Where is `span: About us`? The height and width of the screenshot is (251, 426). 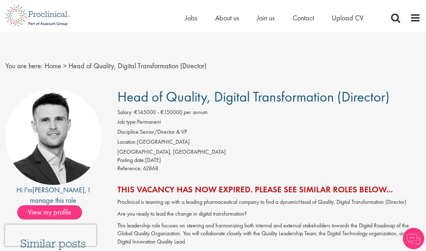
span: About us is located at coordinates (227, 18).